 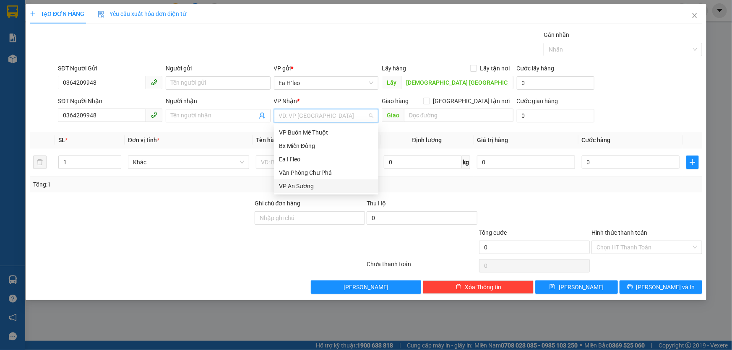 What do you see at coordinates (188, 162) in the screenshot?
I see `span: Khác` at bounding box center [188, 162].